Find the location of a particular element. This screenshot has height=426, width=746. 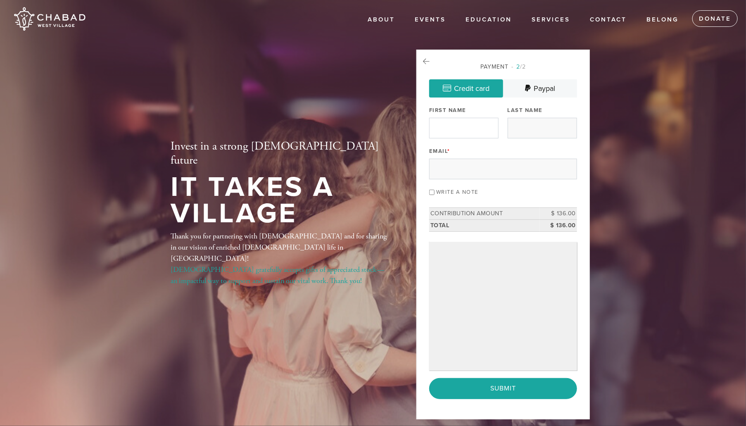

td: Total is located at coordinates (485, 225).